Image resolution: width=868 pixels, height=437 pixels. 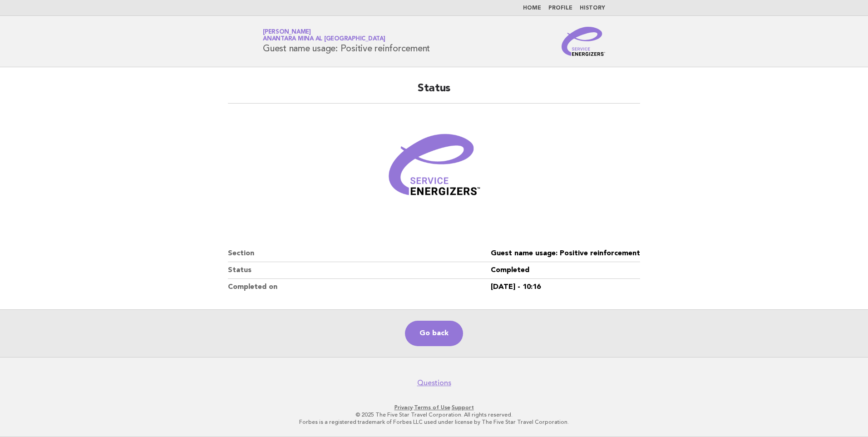 What do you see at coordinates (434, 92) in the screenshot?
I see `h2: Status` at bounding box center [434, 92].